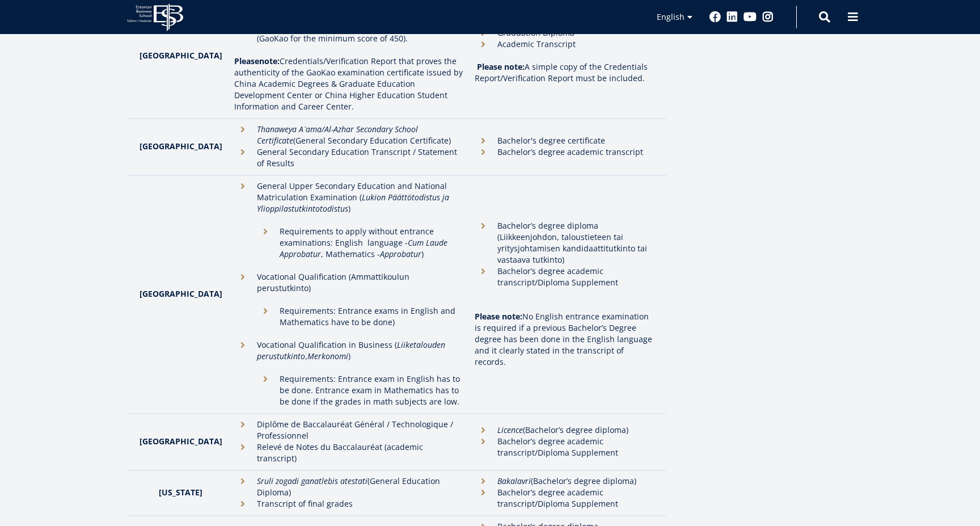 The image size is (980, 526). I want to click on em: Cum Laude Approbatur, so click(364, 248).